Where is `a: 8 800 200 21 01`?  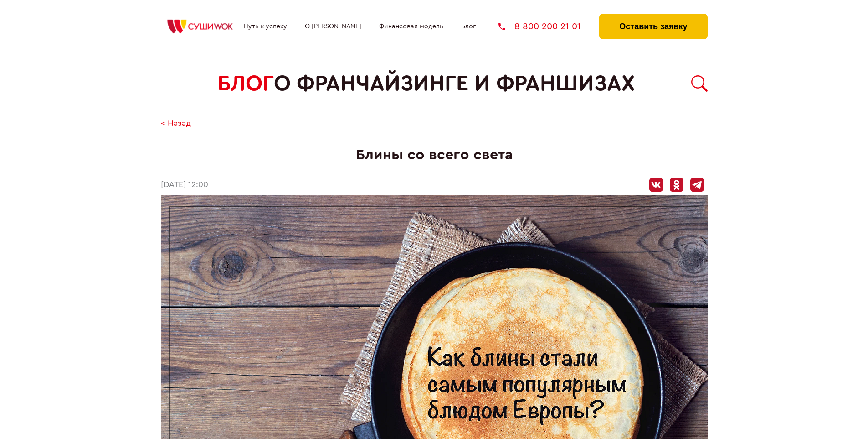
a: 8 800 200 21 01 is located at coordinates (539, 27).